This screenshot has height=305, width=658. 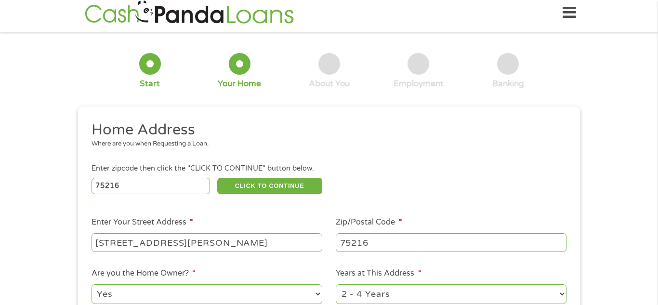 I want to click on label: Enter Your Street Address, so click(x=142, y=222).